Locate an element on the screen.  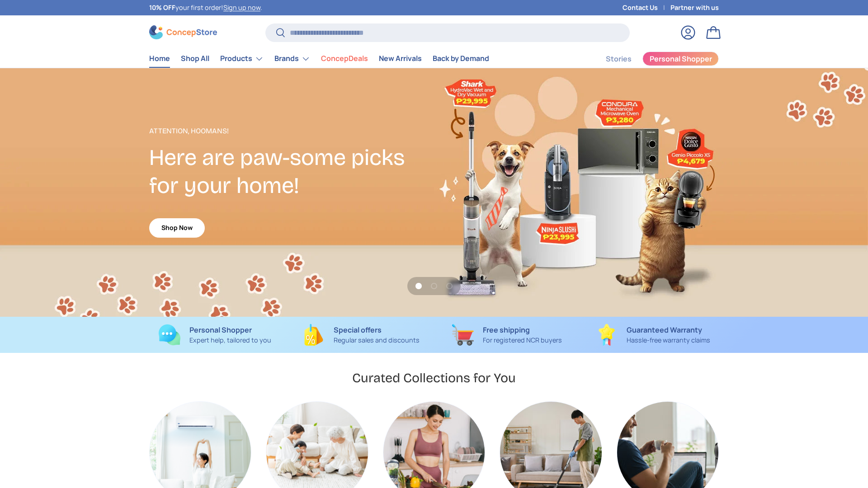
p: Regular sales and discounts is located at coordinates (376, 341).